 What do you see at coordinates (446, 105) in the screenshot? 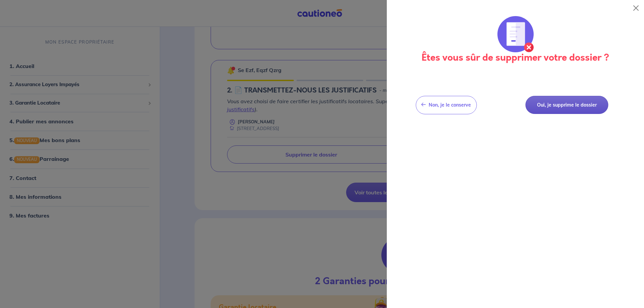
I see `button: Non, je le conserve` at bounding box center [446, 105].